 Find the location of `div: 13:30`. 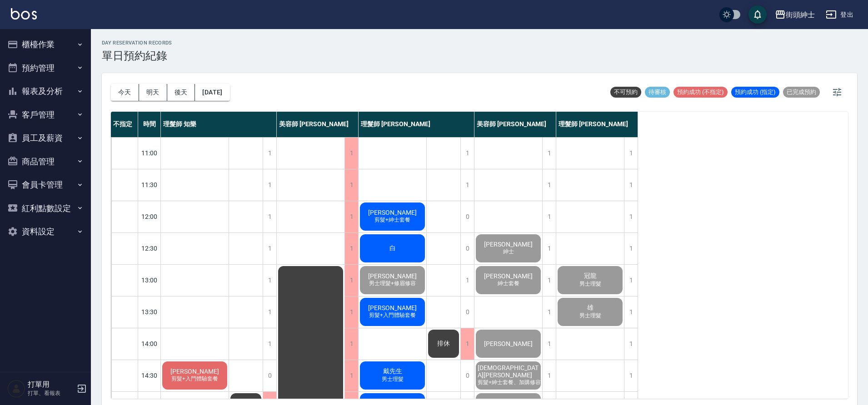

div: 13:30 is located at coordinates (150, 312).